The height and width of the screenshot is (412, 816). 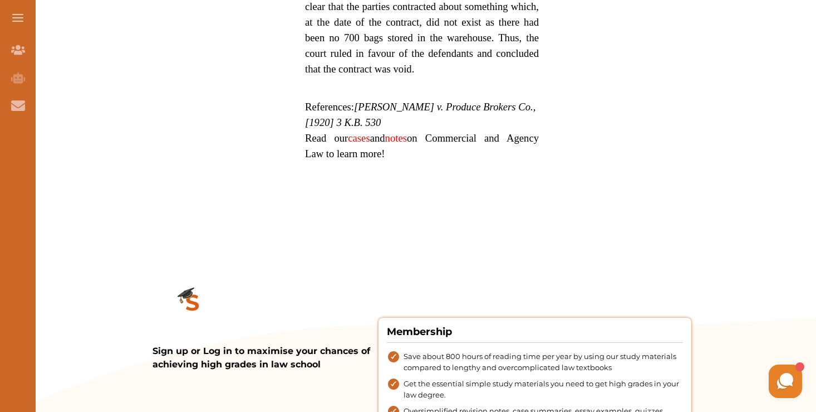 What do you see at coordinates (544, 361) in the screenshot?
I see `span: Save about 800 hours of reading time per year by using our study materials compared to lengthy an...` at bounding box center [544, 361].